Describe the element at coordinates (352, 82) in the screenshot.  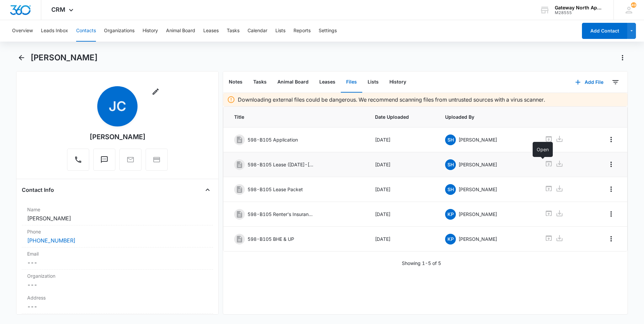
I see `button: Files` at that location.